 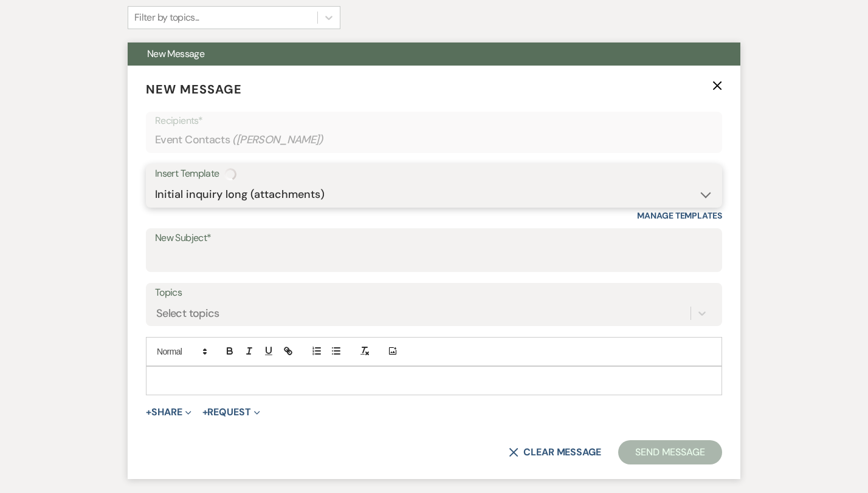 I want to click on p: Recipients*, so click(x=434, y=121).